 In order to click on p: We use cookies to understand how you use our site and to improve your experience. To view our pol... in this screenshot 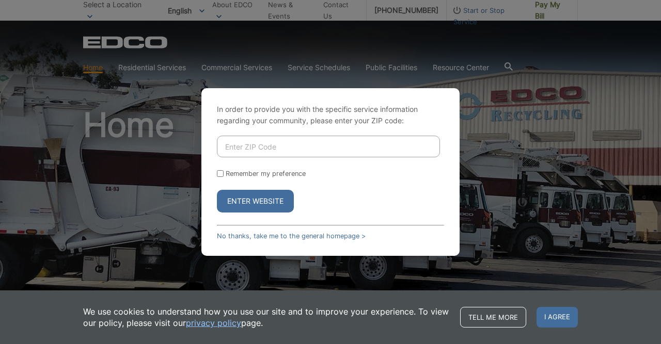, I will do `click(266, 317)`.